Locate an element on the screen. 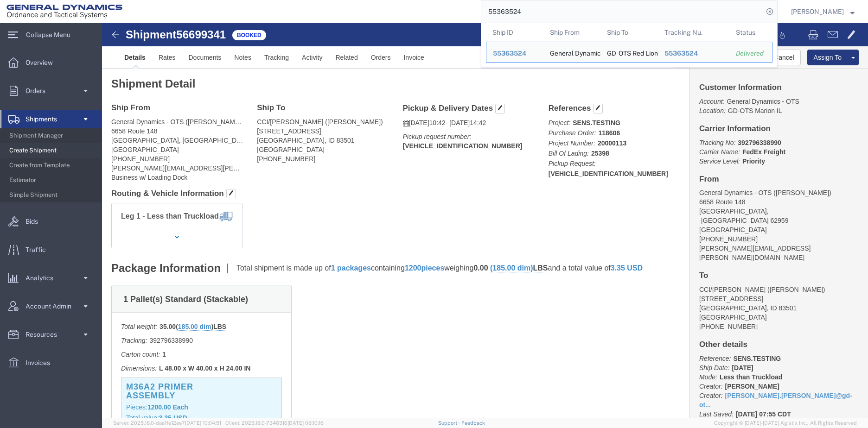 The height and width of the screenshot is (428, 868). th: Status is located at coordinates (750, 32).